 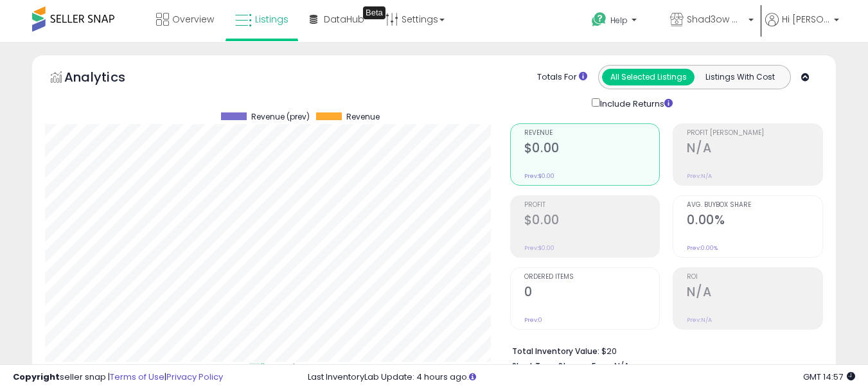 What do you see at coordinates (648, 77) in the screenshot?
I see `button: All Selected Listings` at bounding box center [648, 77].